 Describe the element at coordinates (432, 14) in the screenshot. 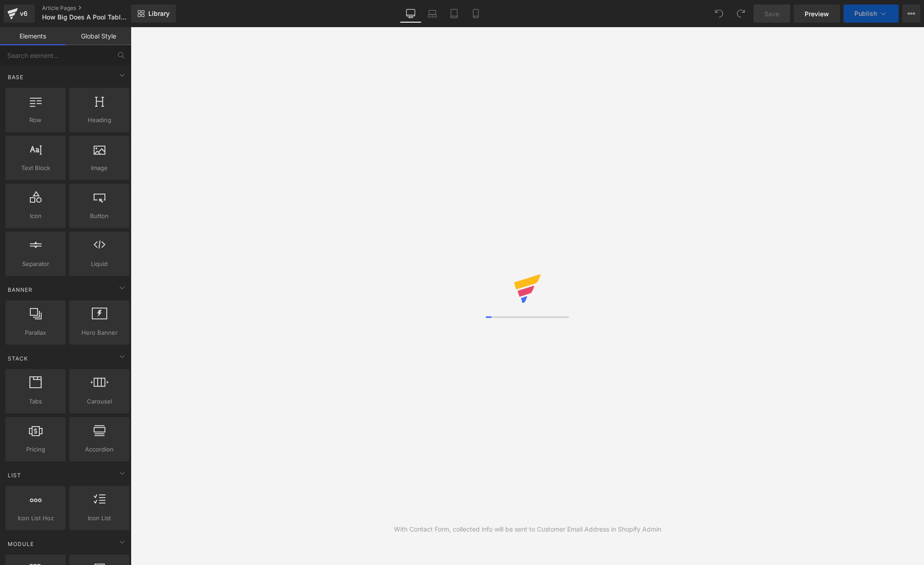

I see `a: Laptop` at that location.